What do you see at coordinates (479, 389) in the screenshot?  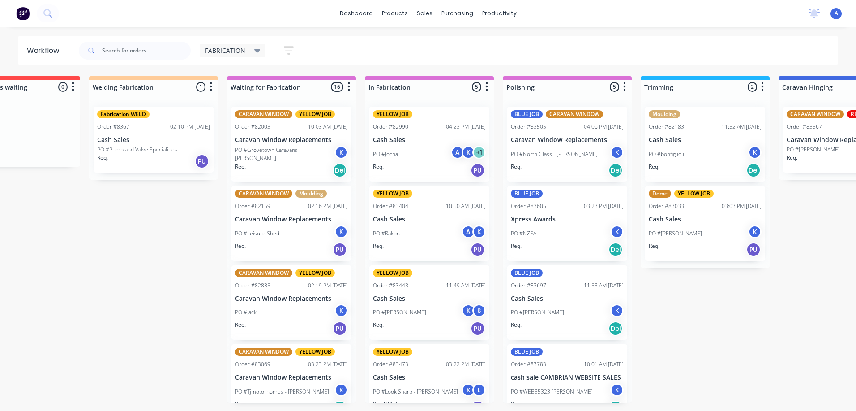 I see `div: L` at bounding box center [479, 389].